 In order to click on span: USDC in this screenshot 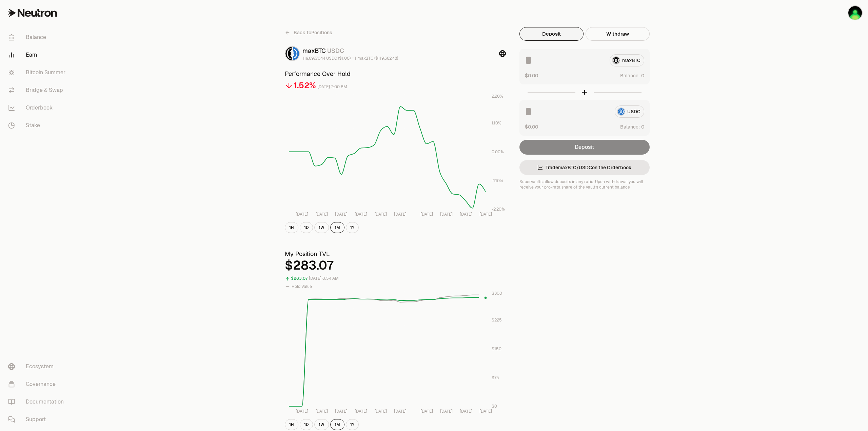, I will do `click(336, 51)`.